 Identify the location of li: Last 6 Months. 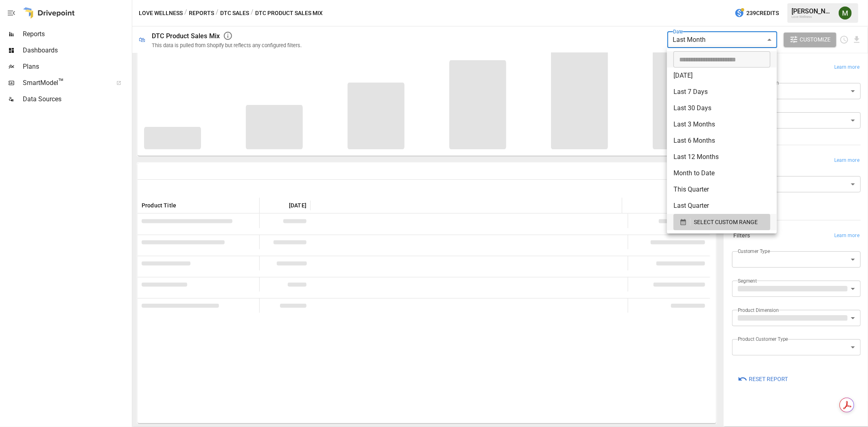
(722, 141).